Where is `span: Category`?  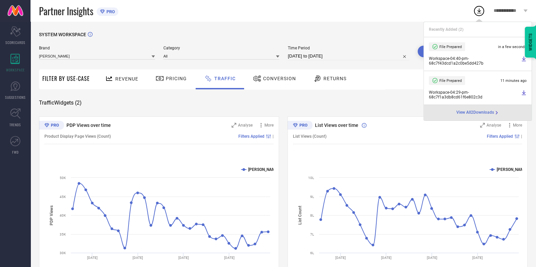 span: Category is located at coordinates (221, 48).